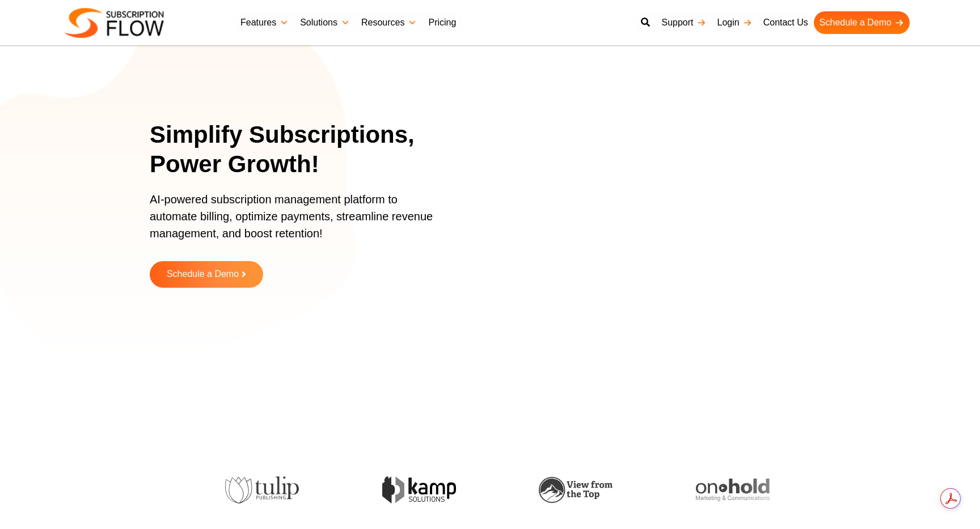  Describe the element at coordinates (683, 23) in the screenshot. I see `a: Support` at that location.